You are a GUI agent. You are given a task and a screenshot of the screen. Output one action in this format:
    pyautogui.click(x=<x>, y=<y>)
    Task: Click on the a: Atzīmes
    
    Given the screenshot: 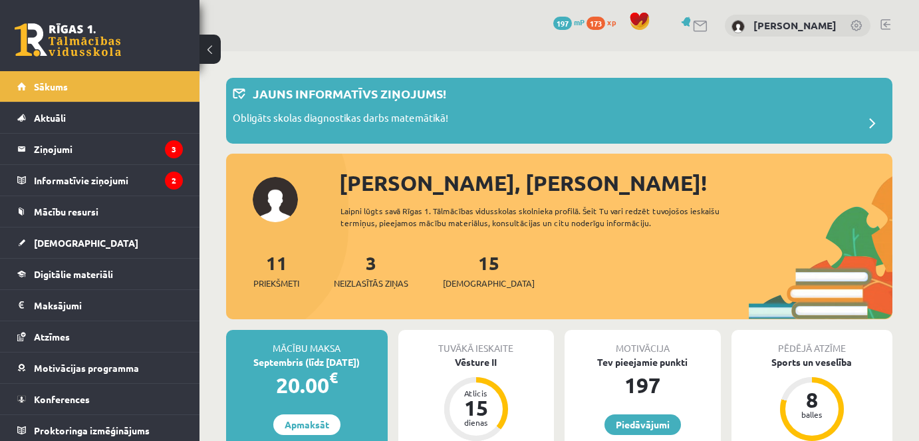 What is the action you would take?
    pyautogui.click(x=100, y=336)
    